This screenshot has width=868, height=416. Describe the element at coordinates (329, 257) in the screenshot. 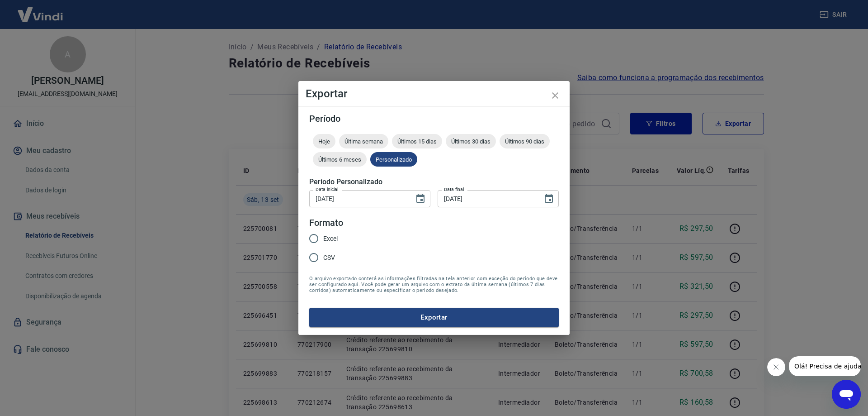

I see `span: CSV` at that location.